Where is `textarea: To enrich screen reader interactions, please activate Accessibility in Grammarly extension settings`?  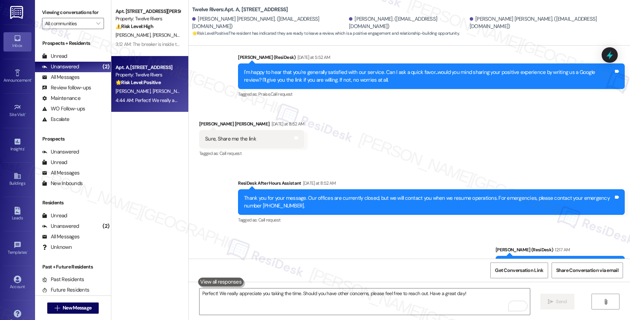 textarea: To enrich screen reader interactions, please activate Accessibility in Grammarly extension settings is located at coordinates (365, 301).